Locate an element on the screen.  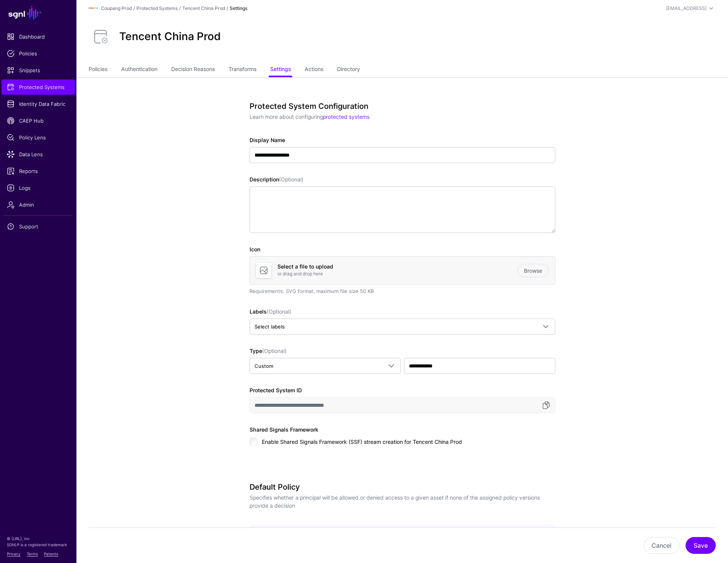
span: CAEP Hub is located at coordinates (38, 121).